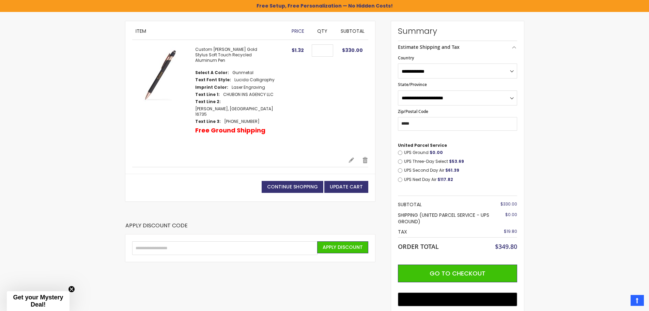 Image resolution: width=649 pixels, height=311 pixels. What do you see at coordinates (248, 94) in the screenshot?
I see `dd: CHUBON INS AGENCY LLC` at bounding box center [248, 94].